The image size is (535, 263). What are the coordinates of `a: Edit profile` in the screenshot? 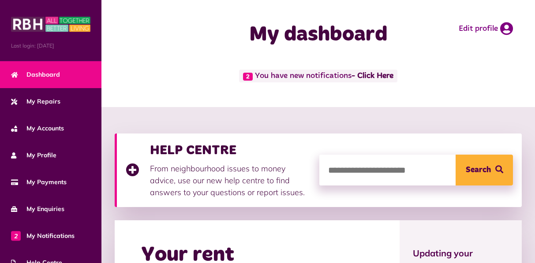 It's located at (485, 29).